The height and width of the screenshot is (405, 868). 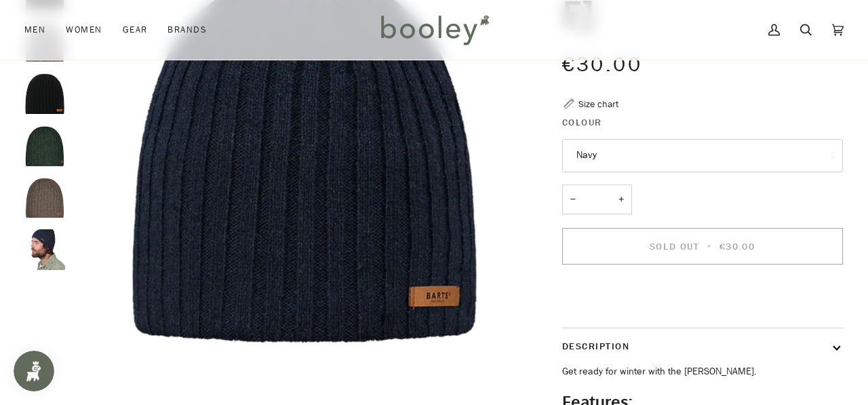 What do you see at coordinates (674, 246) in the screenshot?
I see `span: Sold Out` at bounding box center [674, 246].